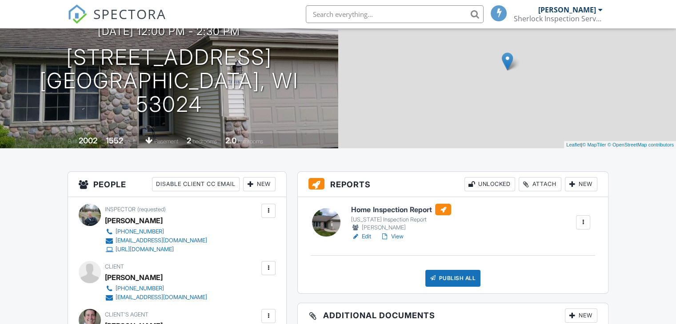  What do you see at coordinates (453, 184) in the screenshot?
I see `h3: Reports` at bounding box center [453, 184].